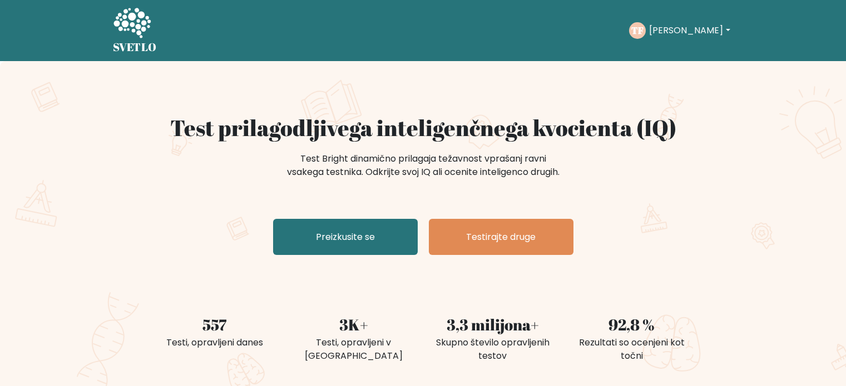  What do you see at coordinates (637, 30) in the screenshot?
I see `text: TF` at bounding box center [637, 30].